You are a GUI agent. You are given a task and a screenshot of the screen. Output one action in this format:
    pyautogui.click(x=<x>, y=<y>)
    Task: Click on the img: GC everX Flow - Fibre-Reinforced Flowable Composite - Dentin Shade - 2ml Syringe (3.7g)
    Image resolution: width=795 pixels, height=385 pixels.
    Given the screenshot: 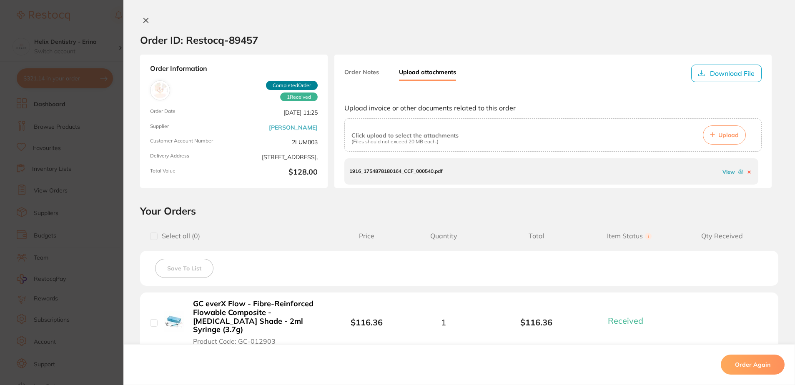 What is the action you would take?
    pyautogui.click(x=174, y=321)
    